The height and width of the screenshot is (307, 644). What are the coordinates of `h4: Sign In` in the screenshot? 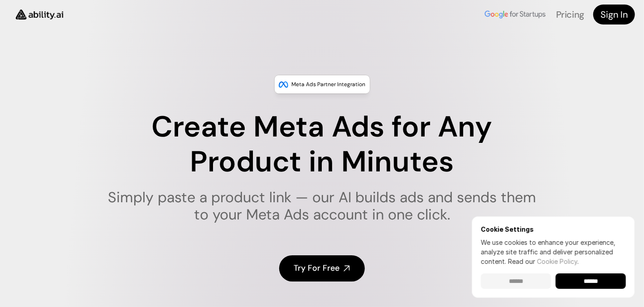 It's located at (614, 15).